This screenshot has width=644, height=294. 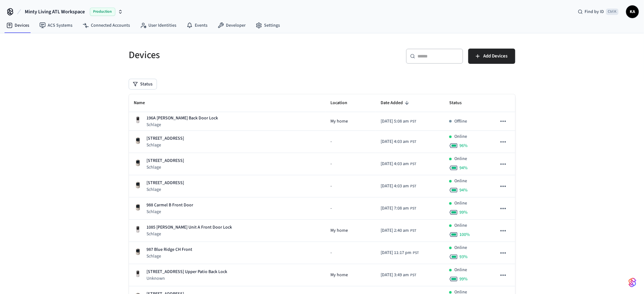 What do you see at coordinates (103, 12) in the screenshot?
I see `span: Production` at bounding box center [103, 12].